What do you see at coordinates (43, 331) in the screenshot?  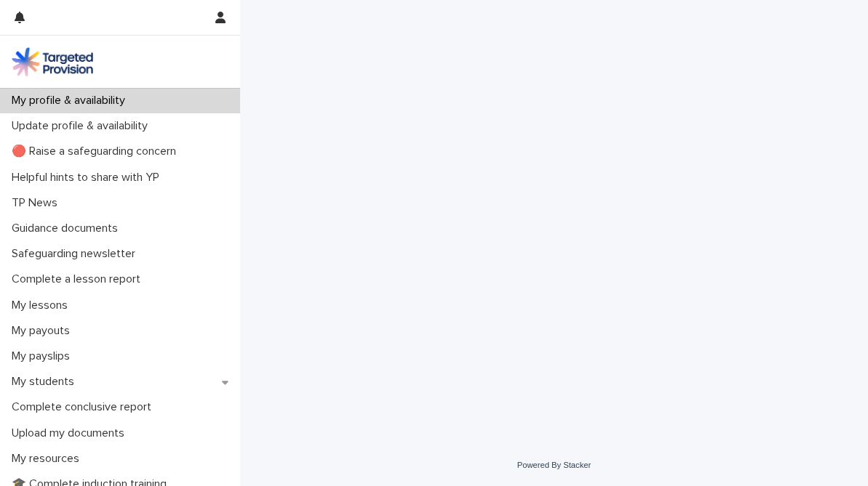 I see `p: My payouts` at bounding box center [43, 331].